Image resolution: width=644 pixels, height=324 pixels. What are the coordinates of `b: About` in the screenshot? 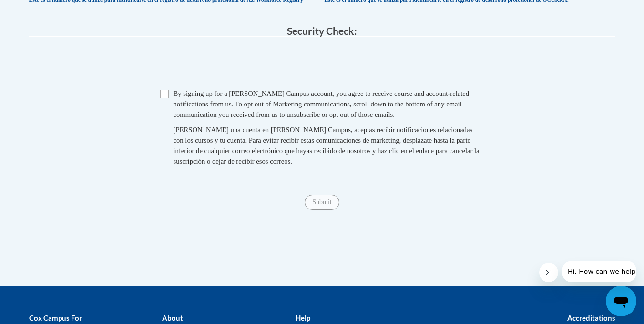 It's located at (172, 317).